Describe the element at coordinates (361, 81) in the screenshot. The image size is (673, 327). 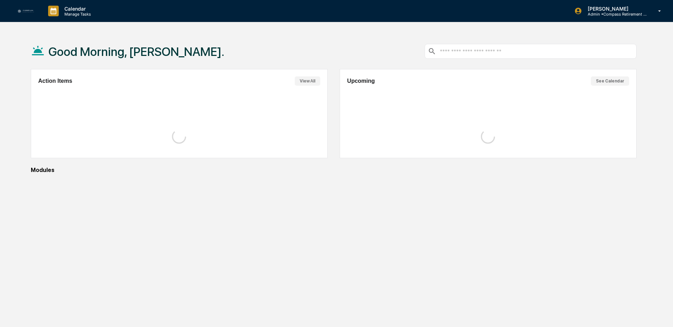
I see `h2: Upcoming` at that location.